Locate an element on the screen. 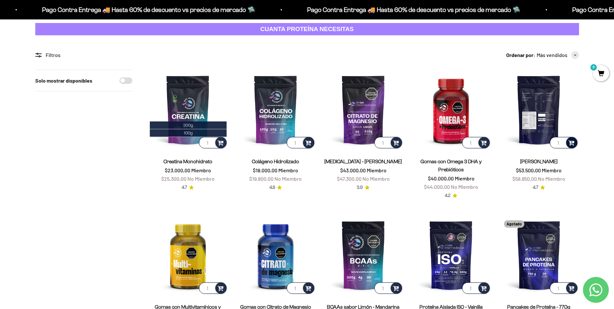 The image size is (614, 309). span: 100g is located at coordinates (188, 133).